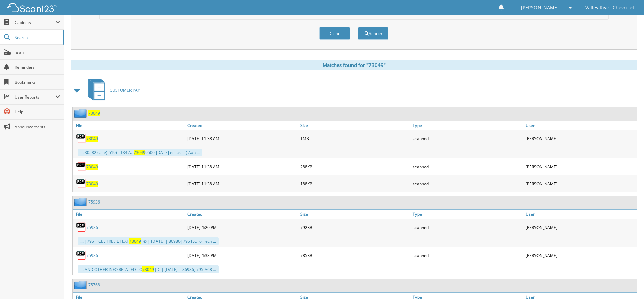 Image resolution: width=644 pixels, height=299 pixels. What do you see at coordinates (374, 33) in the screenshot?
I see `button: Search` at bounding box center [374, 33].